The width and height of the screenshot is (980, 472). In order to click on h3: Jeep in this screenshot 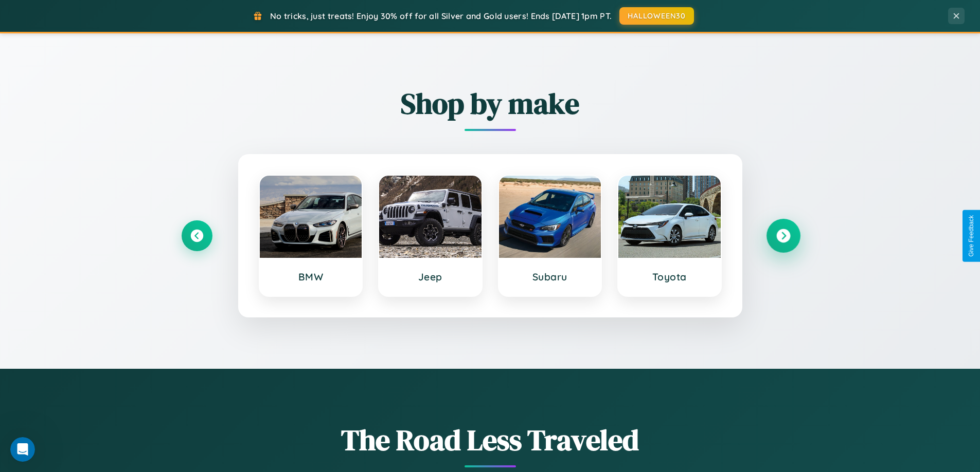, I will do `click(430, 277)`.